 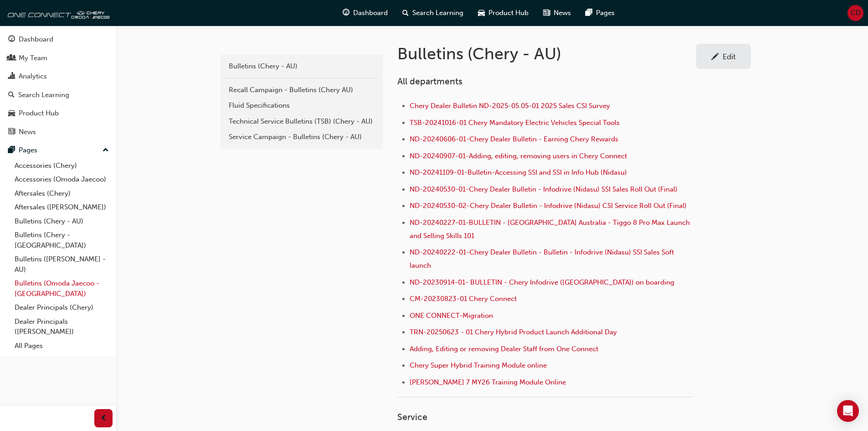 I want to click on button: DashboardMy TeamAnalyticsSearch LearningProduct HubNews, so click(x=58, y=85).